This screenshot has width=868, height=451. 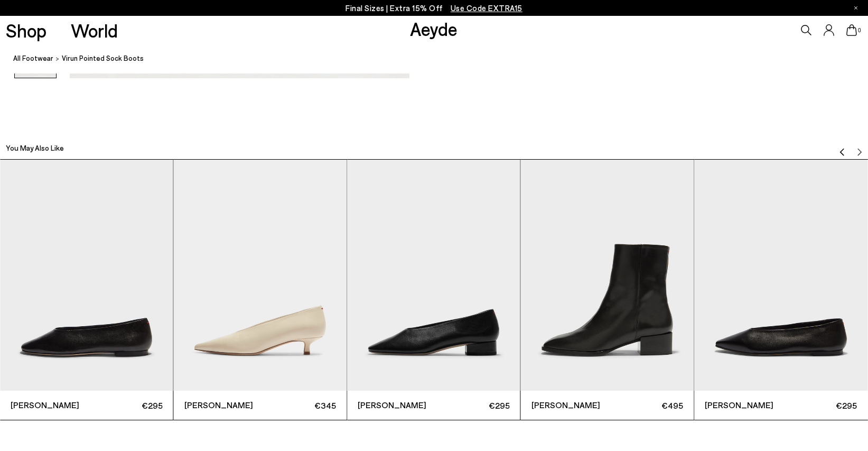 What do you see at coordinates (441, 59) in the screenshot?
I see `nav: breadcrumb` at bounding box center [441, 59].